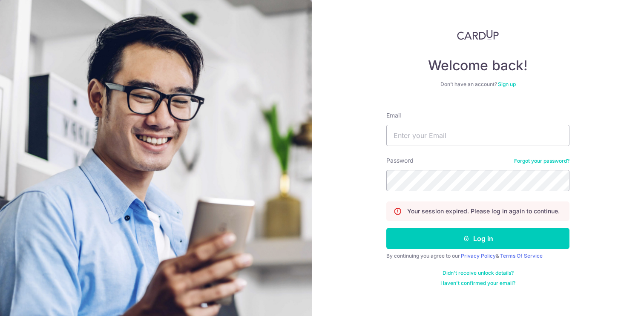 Image resolution: width=644 pixels, height=316 pixels. I want to click on label: Password, so click(400, 160).